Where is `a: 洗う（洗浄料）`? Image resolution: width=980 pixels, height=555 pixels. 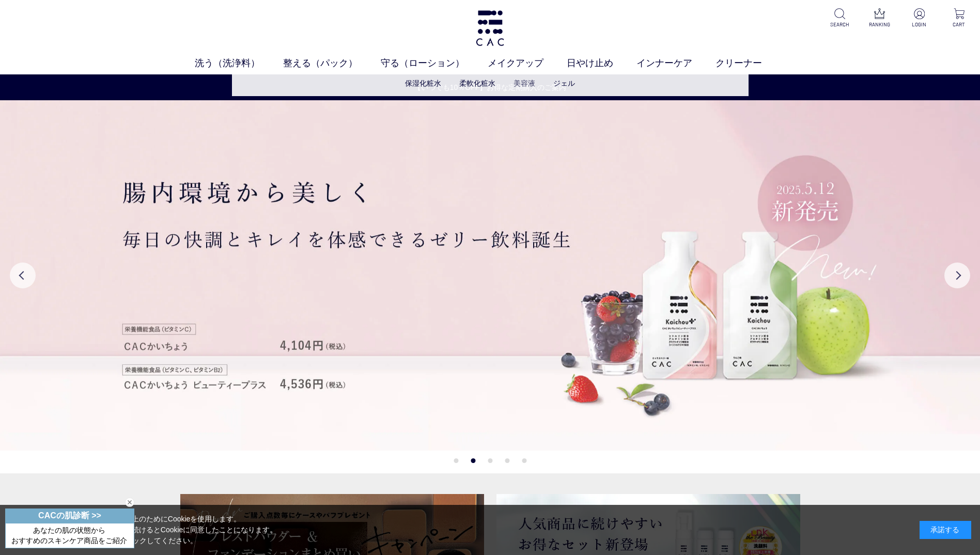 a: 洗う（洗浄料） is located at coordinates (238, 63).